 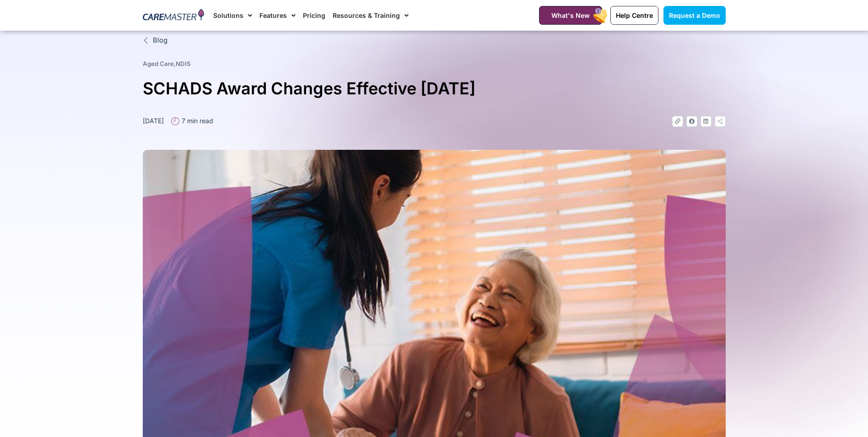 What do you see at coordinates (159, 40) in the screenshot?
I see `span: Blog` at bounding box center [159, 40].